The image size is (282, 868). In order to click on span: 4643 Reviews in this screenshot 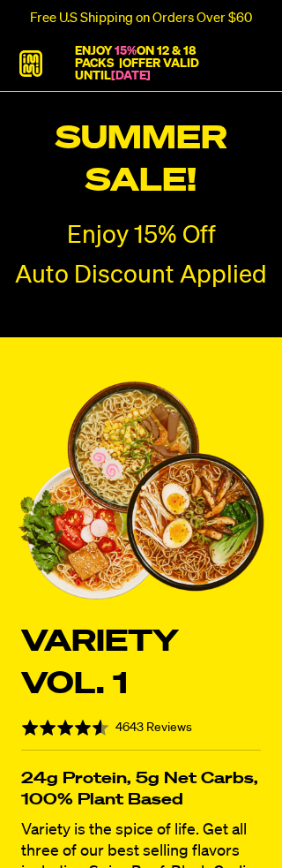, I will do `click(153, 728)`.